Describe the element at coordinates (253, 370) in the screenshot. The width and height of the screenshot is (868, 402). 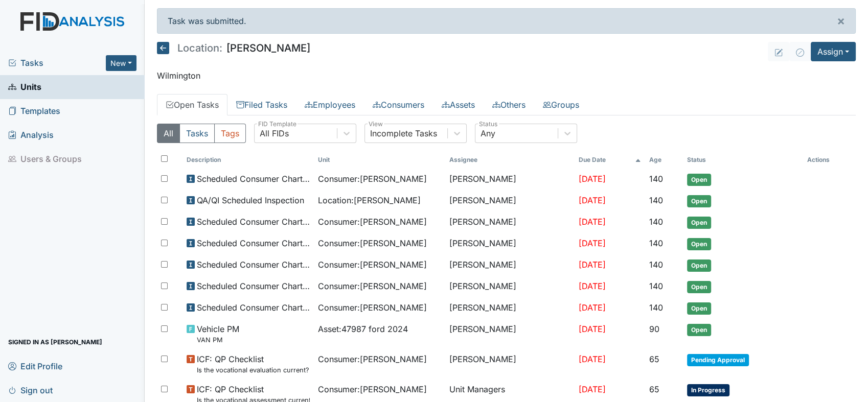
I see `small: Is the vocational evaluation current? (document the date in the comment section)` at that location.